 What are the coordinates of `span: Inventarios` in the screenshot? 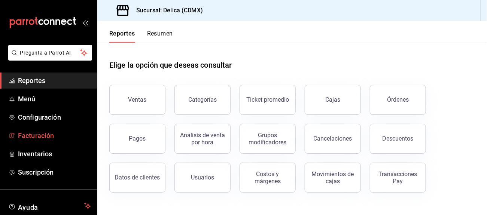 It's located at (54, 154).